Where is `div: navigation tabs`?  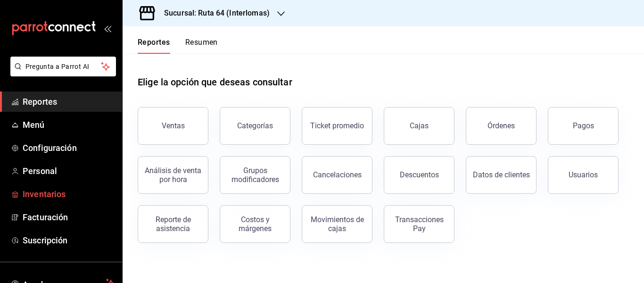 div: navigation tabs is located at coordinates (177, 46).